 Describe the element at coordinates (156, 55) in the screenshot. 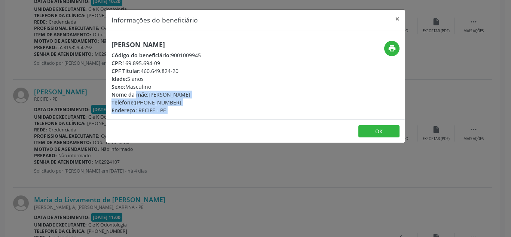

I see `div: 9001009945` at that location.